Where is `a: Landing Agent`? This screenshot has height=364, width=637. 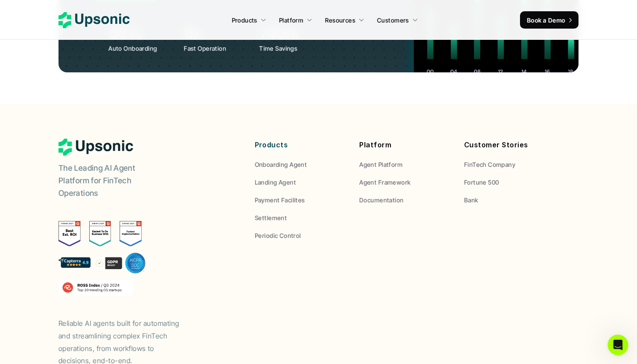
a: Landing Agent is located at coordinates (301, 182).